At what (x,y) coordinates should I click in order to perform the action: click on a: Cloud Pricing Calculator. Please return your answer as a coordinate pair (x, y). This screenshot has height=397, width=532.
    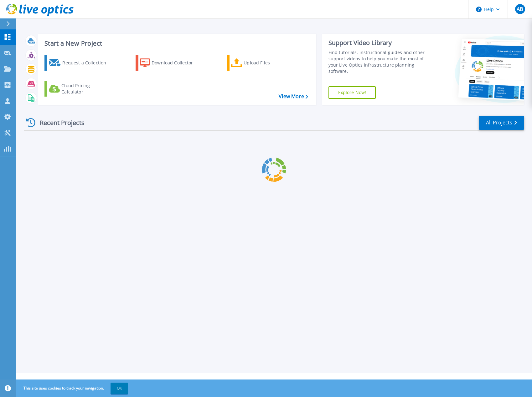
    Looking at the image, I should click on (79, 89).